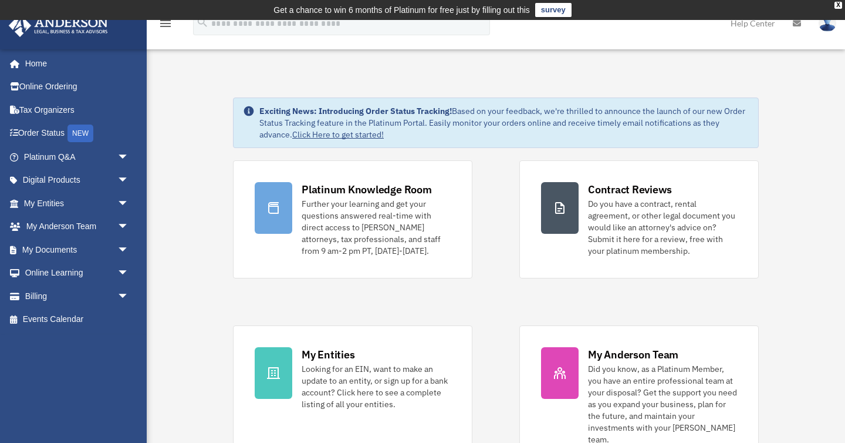 This screenshot has height=443, width=845. Describe the element at coordinates (353, 219) in the screenshot. I see `a: Platinum Knowledge Room Further your learning and get your questions answered real-time with dire...` at that location.